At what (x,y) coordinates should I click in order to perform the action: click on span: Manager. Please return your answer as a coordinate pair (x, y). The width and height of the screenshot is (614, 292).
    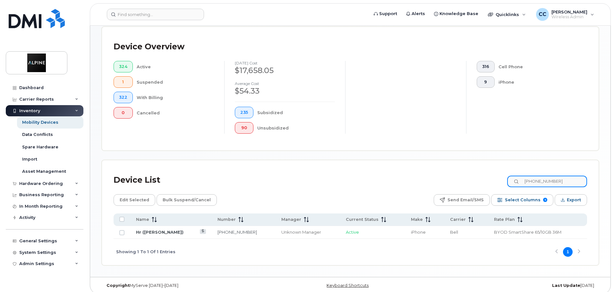
    Looking at the image, I should click on (291, 220).